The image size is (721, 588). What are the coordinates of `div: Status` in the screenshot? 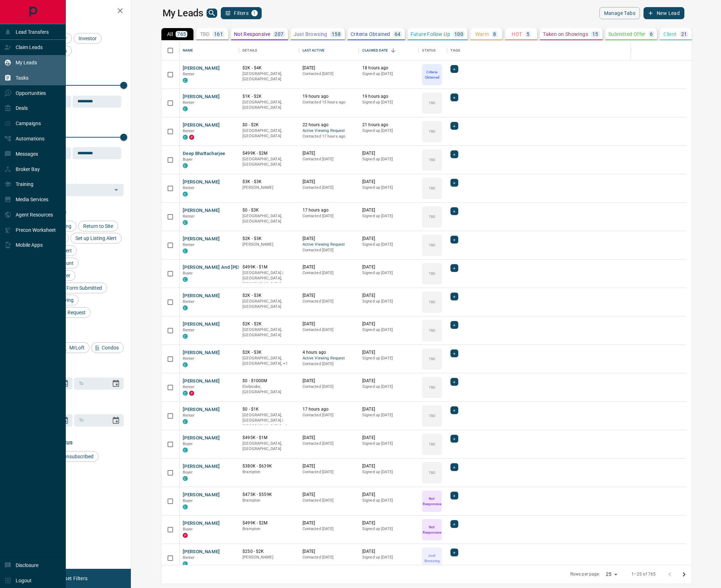 It's located at (429, 50).